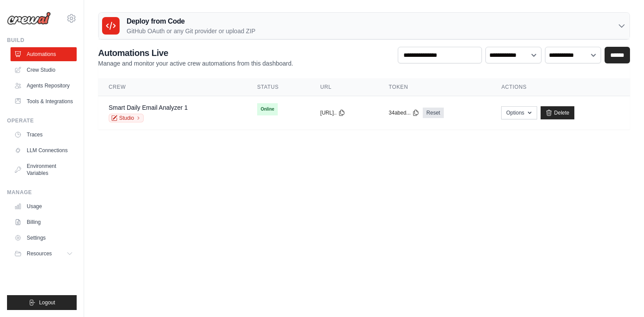  Describe the element at coordinates (557, 113) in the screenshot. I see `a: Delete` at that location.